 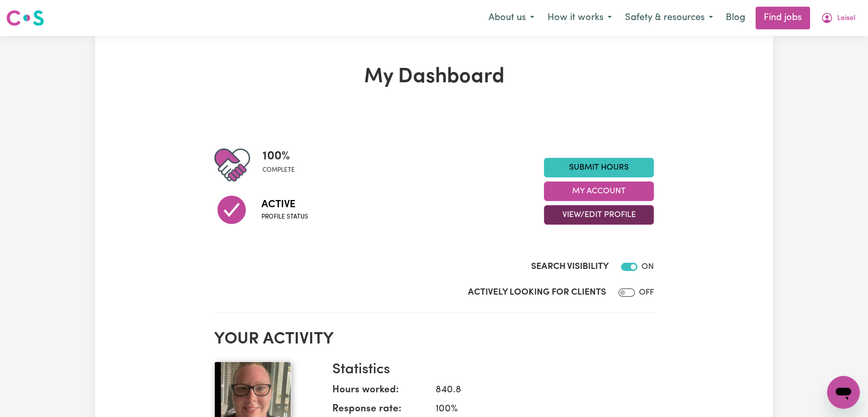 I want to click on a: Submit Hours, so click(x=599, y=168).